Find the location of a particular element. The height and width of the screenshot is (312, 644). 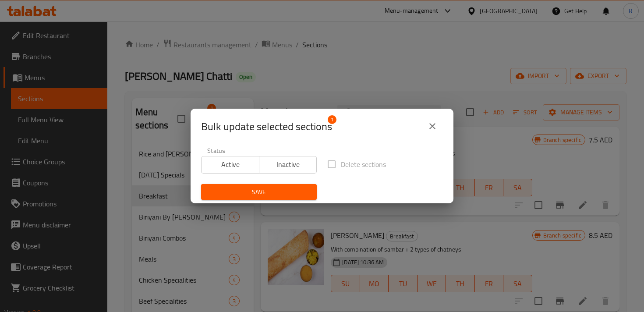

span: Inactive is located at coordinates (288, 165).